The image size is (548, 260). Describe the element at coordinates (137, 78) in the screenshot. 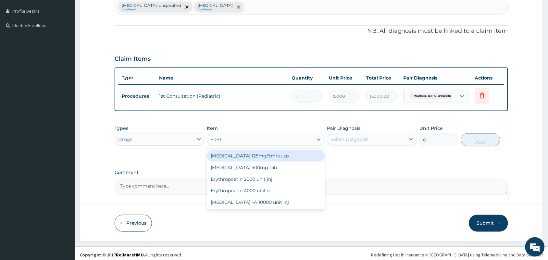

I see `th: Type` at that location.